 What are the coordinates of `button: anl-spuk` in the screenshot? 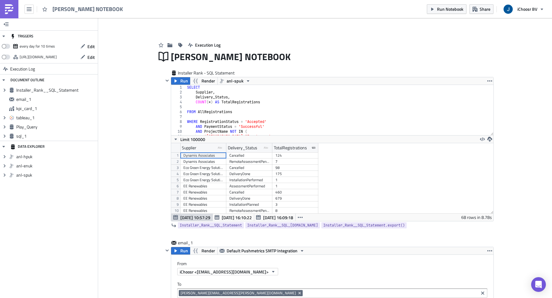 It's located at (235, 81).